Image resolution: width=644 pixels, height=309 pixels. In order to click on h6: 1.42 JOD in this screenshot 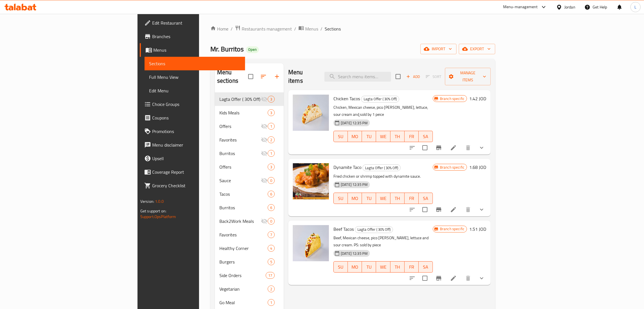, I will do `click(478, 99)`.